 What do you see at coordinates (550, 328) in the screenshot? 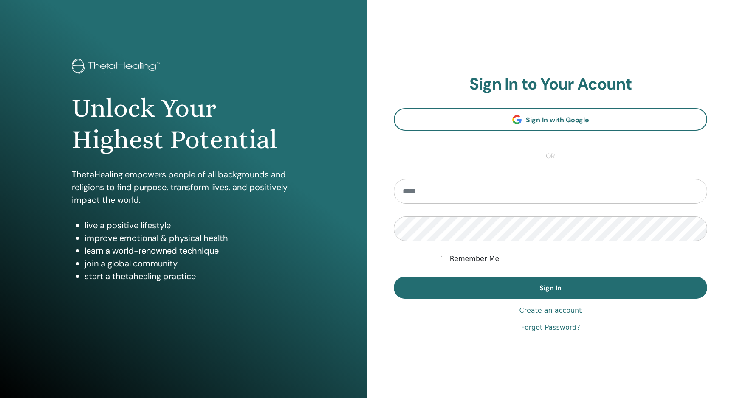
I see `a: Forgot Password?` at bounding box center [550, 328].